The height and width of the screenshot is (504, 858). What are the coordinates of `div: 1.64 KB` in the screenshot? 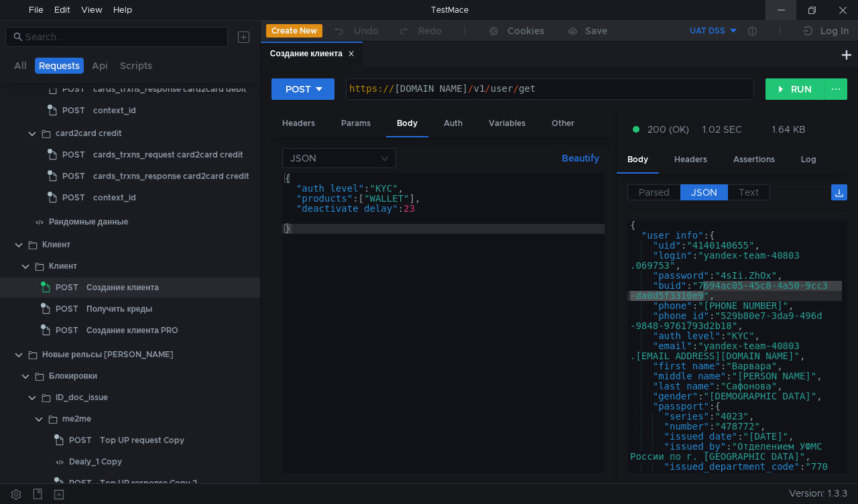 It's located at (789, 129).